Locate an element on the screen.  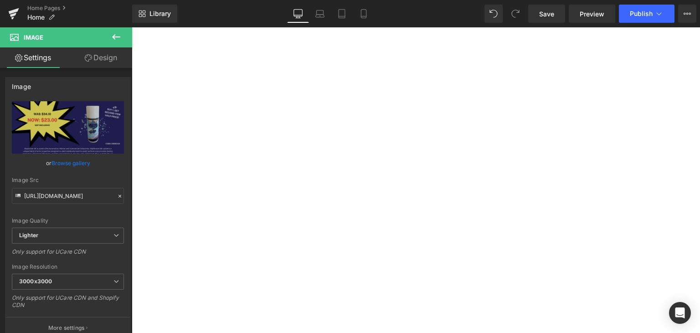
span: Image is located at coordinates (33, 37).